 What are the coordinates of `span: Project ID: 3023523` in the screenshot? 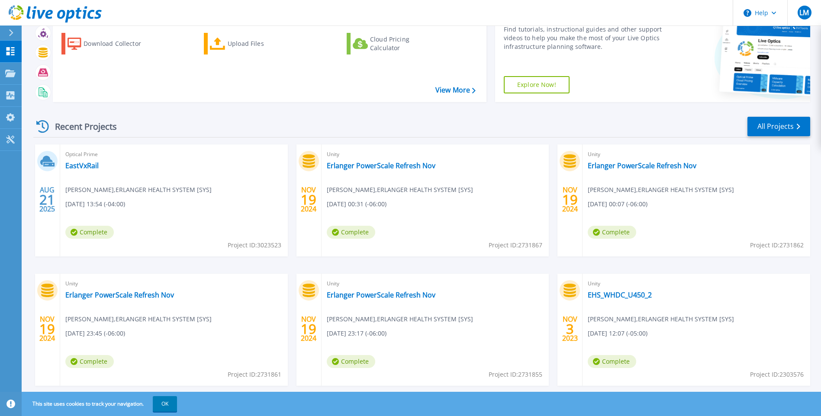 It's located at (254, 245).